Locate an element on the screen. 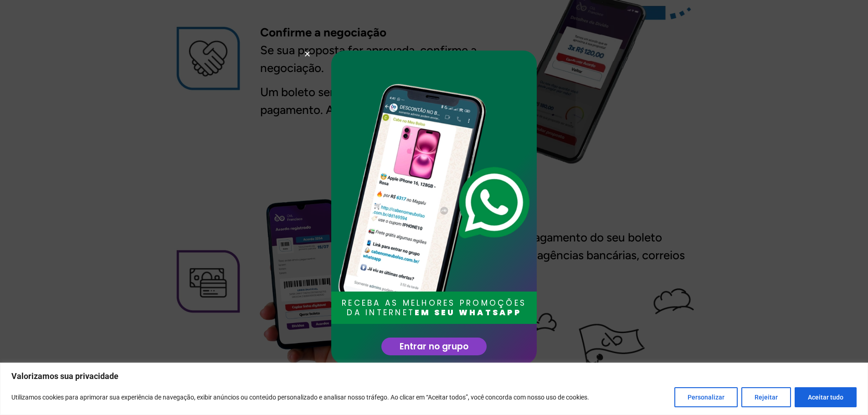 Image resolution: width=868 pixels, height=415 pixels. h3: RECEBA AS MELHORES PROMOÇÕES DA INTERNET is located at coordinates (434, 308).